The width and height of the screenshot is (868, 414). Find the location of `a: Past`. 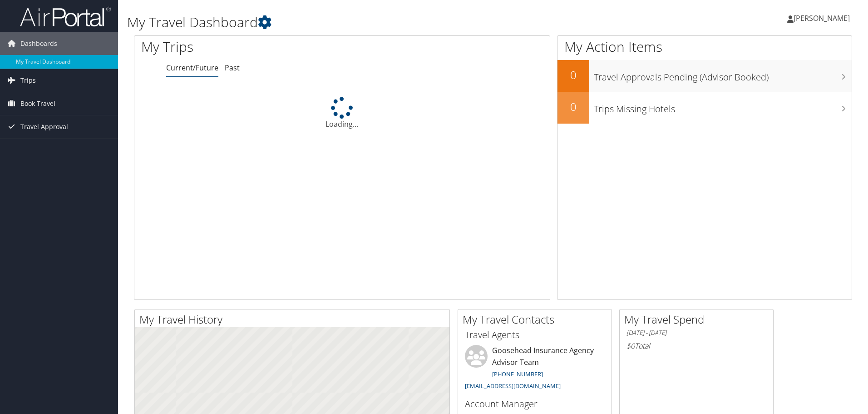

a: Past is located at coordinates (232, 68).